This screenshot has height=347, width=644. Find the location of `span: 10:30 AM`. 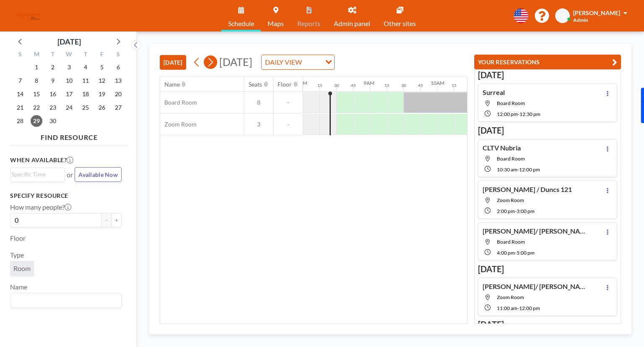

span: 10:30 AM is located at coordinates (507, 169).